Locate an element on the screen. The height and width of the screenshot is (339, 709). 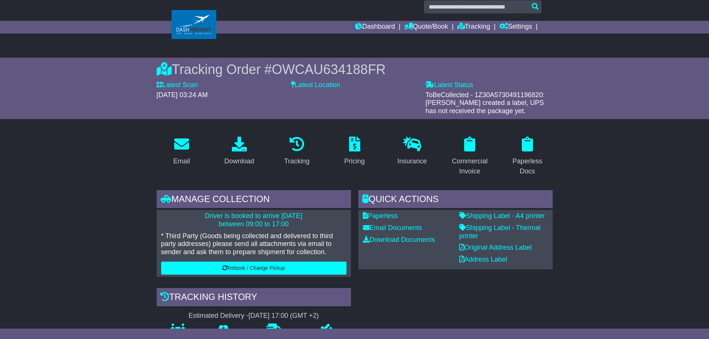
a: Download Documents is located at coordinates (399, 240).